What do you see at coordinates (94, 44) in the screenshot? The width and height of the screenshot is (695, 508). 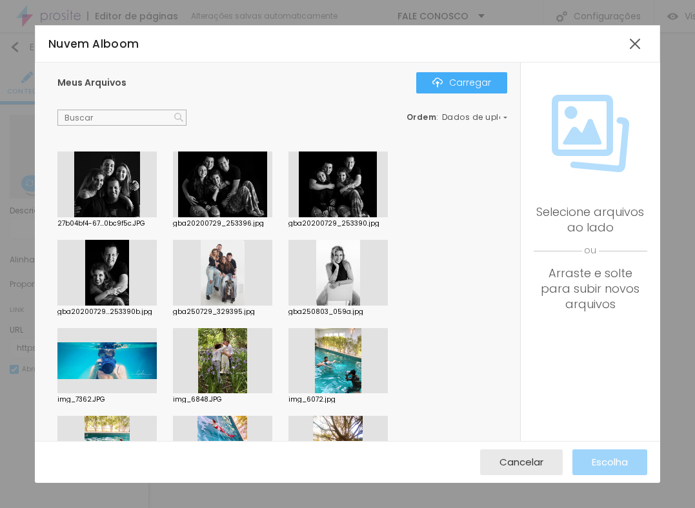 I see `font: Nuvem Alboom` at bounding box center [94, 44].